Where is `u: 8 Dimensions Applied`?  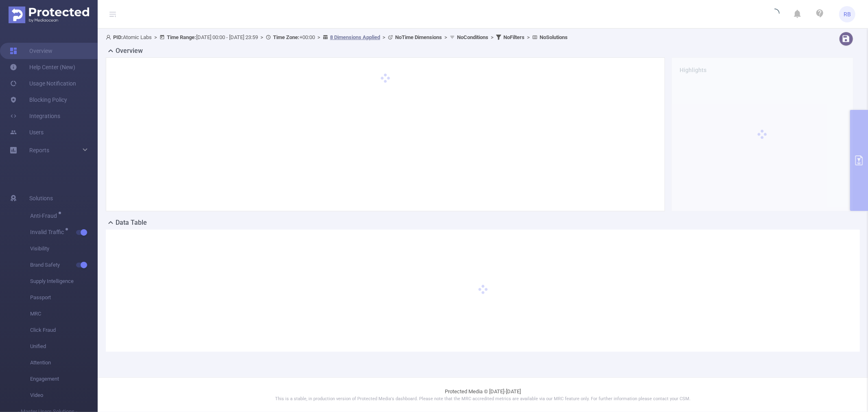
u: 8 Dimensions Applied is located at coordinates (354, 37).